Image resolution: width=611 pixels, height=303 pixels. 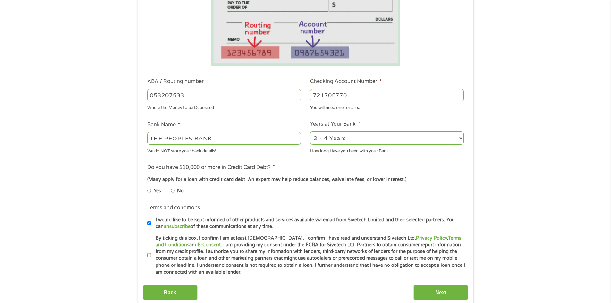 What do you see at coordinates (387, 150) in the screenshot?
I see `div: How long Have you been with your Bank` at bounding box center [387, 150].